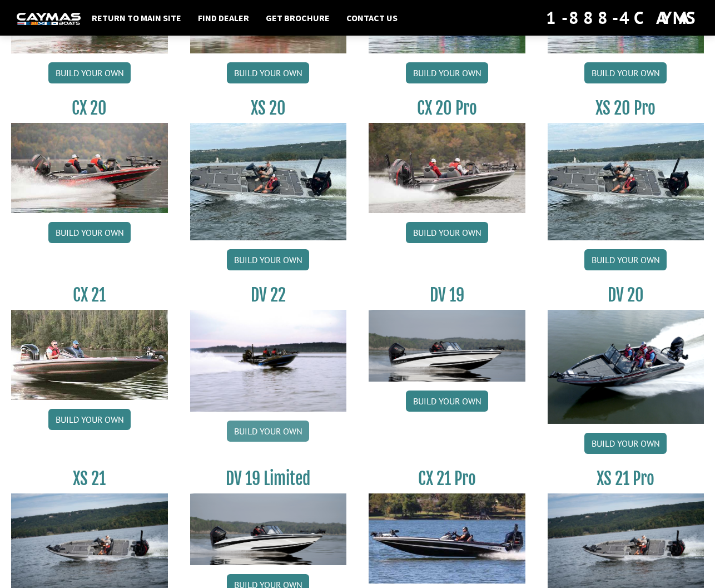 Image resolution: width=715 pixels, height=588 pixels. I want to click on img: CX-20_thumbnail.jpg, so click(89, 168).